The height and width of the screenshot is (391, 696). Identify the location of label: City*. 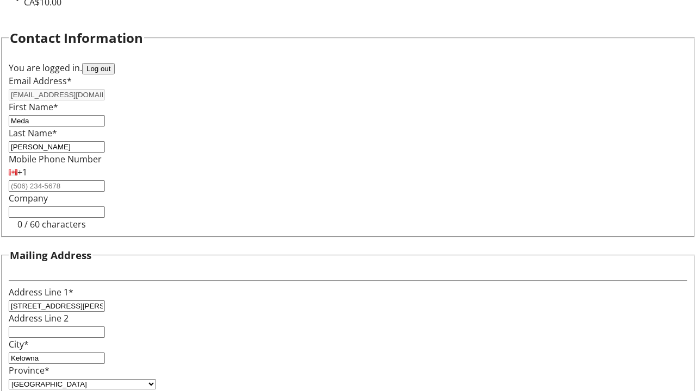
(18, 345).